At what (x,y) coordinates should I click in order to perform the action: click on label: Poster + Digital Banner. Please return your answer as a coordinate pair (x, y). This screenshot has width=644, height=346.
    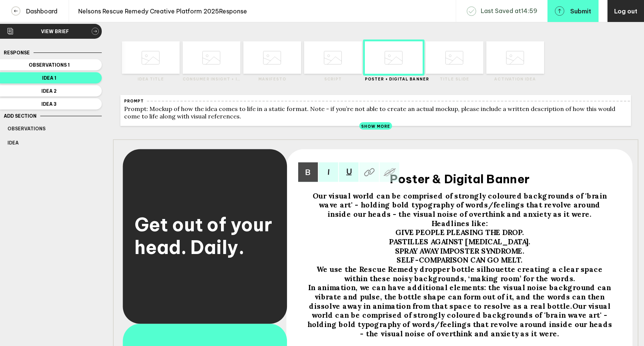
    Looking at the image, I should click on (394, 79).